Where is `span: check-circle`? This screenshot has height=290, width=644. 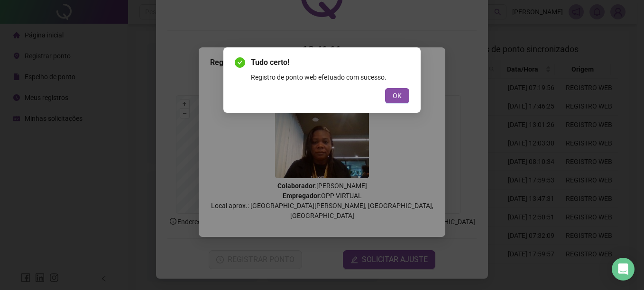 span: check-circle is located at coordinates (240, 62).